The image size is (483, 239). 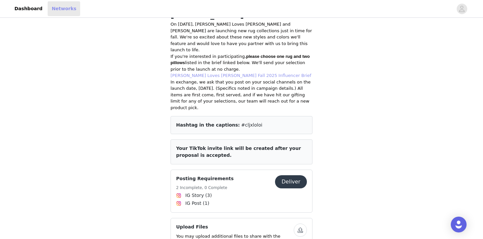 What do you see at coordinates (208, 125) in the screenshot?
I see `span: Hashtag in the captions:` at bounding box center [208, 125].